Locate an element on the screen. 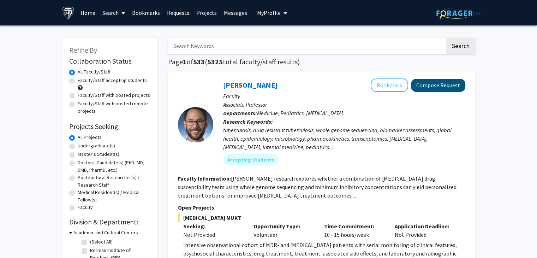 Image resolution: width=537 pixels, height=258 pixels. a: Bookmarks is located at coordinates (146, 13).